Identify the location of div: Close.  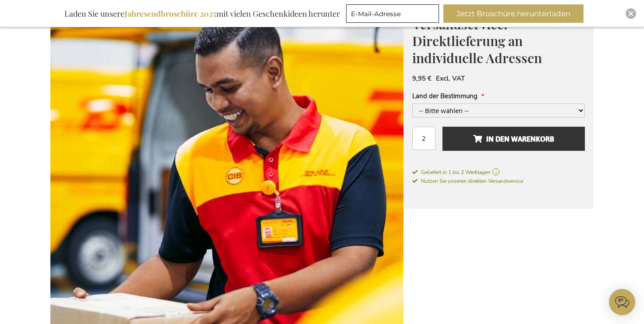
(631, 14).